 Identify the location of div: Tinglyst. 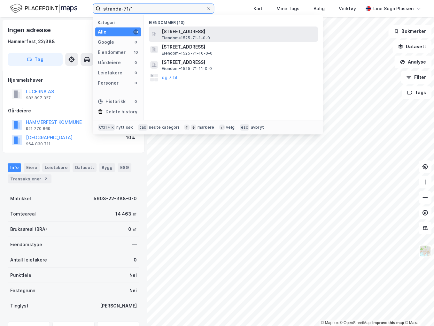
(19, 306).